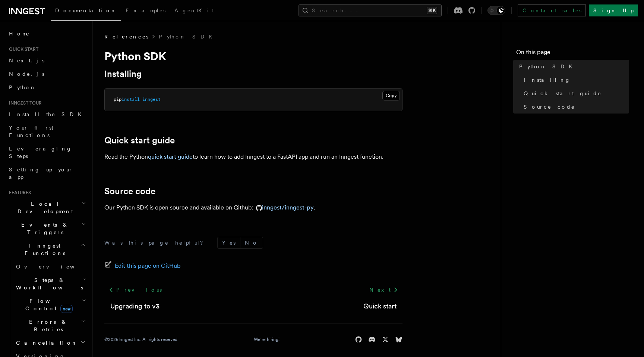 The image size is (644, 357). What do you see at coordinates (47, 34) in the screenshot?
I see `a: Home` at bounding box center [47, 34].